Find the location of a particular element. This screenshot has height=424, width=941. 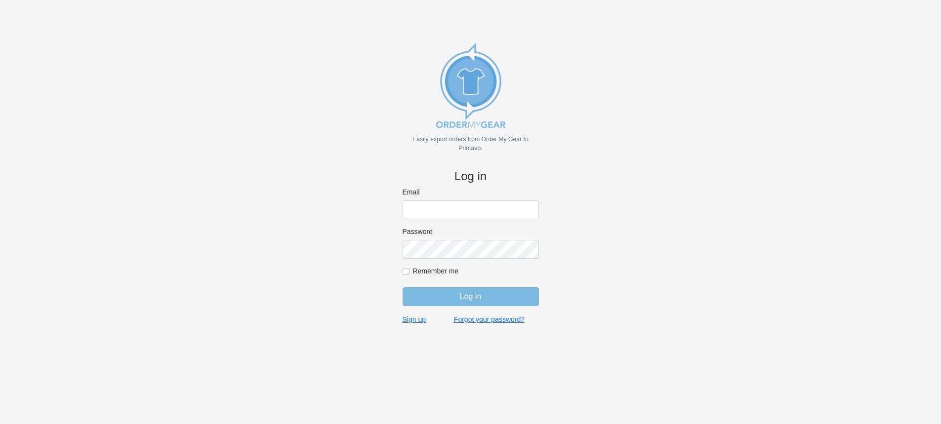

h4: Log in is located at coordinates (471, 176).